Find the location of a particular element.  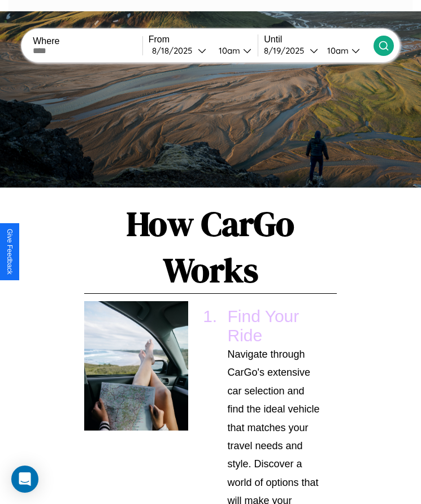

div: Open Intercom Messenger is located at coordinates (25, 479).